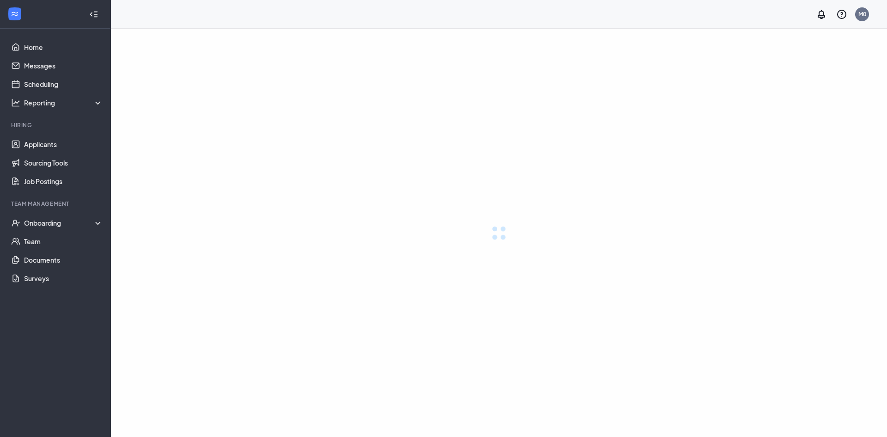 Image resolution: width=887 pixels, height=437 pixels. I want to click on a: Messages, so click(63, 66).